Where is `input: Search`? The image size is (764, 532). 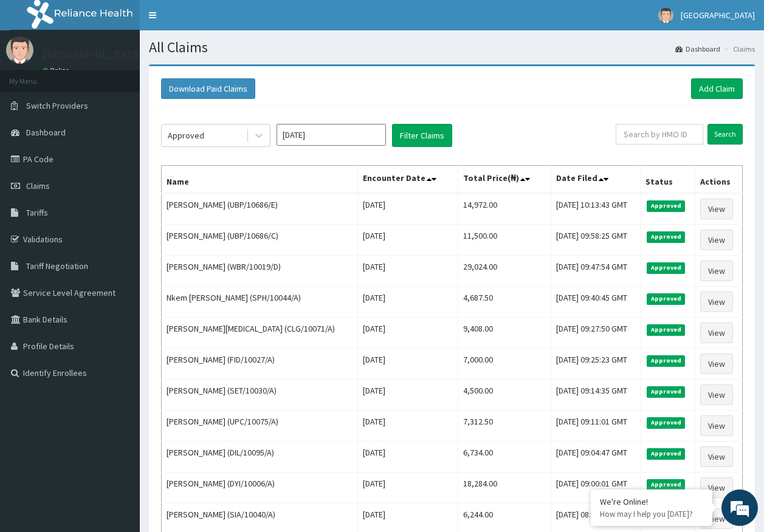 input: Search is located at coordinates (725, 134).